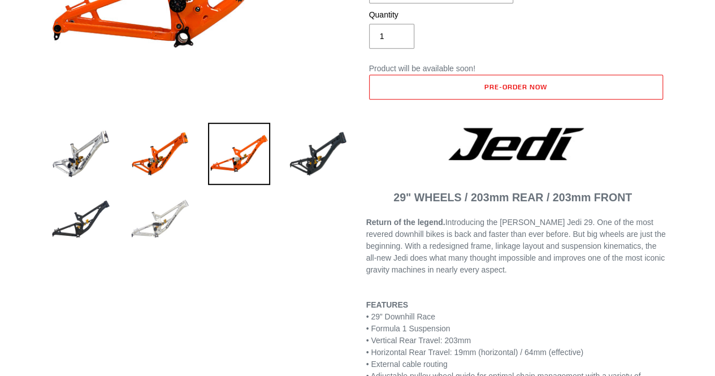  Describe the element at coordinates (516, 68) in the screenshot. I see `p: Product will be available soon!` at that location.